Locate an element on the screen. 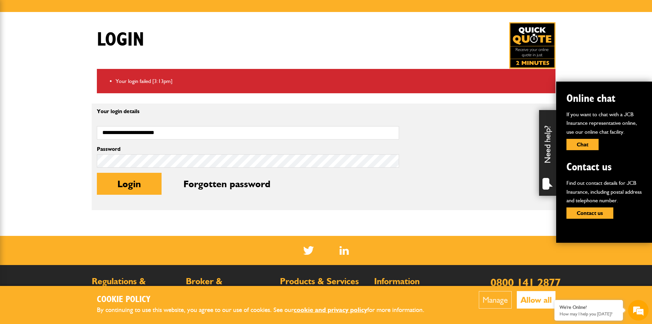  h2: Information is located at coordinates (418, 281).